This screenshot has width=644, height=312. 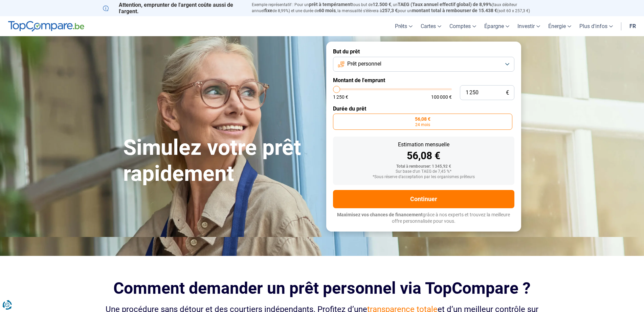 I want to click on div: Estimation mensuelle, so click(x=423, y=145).